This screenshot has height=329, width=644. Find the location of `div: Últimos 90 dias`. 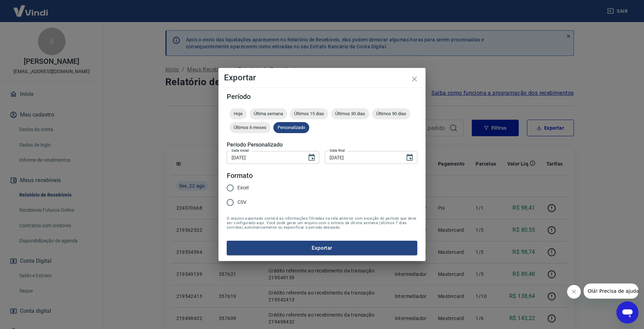

div: Últimos 90 dias is located at coordinates (391, 114).